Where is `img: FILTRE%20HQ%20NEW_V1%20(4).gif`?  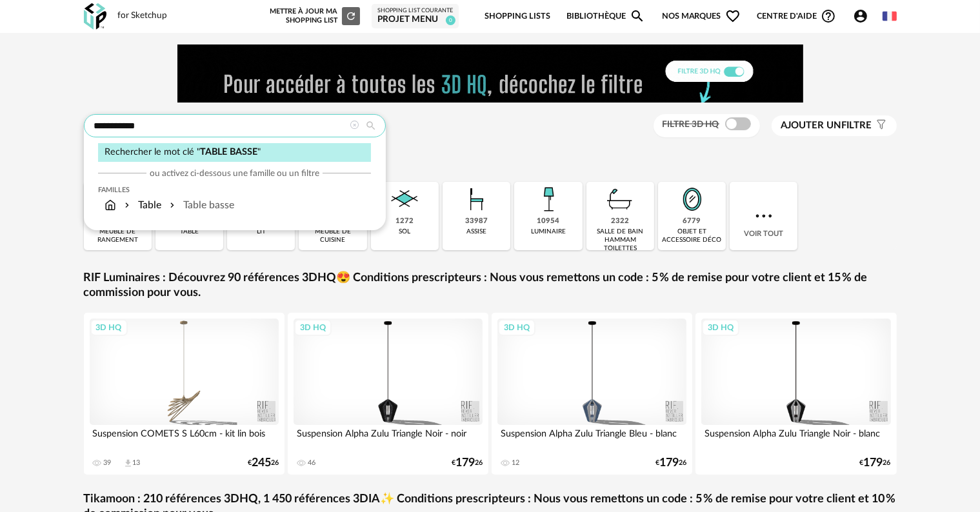
img: FILTRE%20HQ%20NEW_V1%20(4).gif is located at coordinates (490, 74).